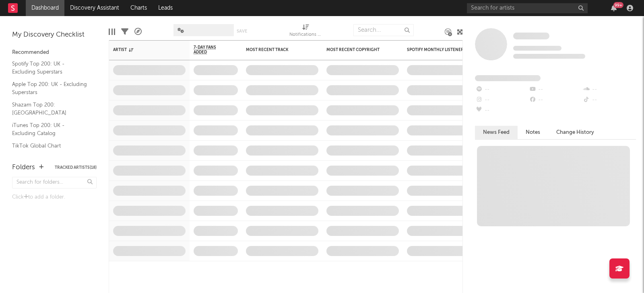 Image resolution: width=644 pixels, height=293 pixels. What do you see at coordinates (437, 50) in the screenshot?
I see `div: Spotify Monthly Listeners` at bounding box center [437, 50].